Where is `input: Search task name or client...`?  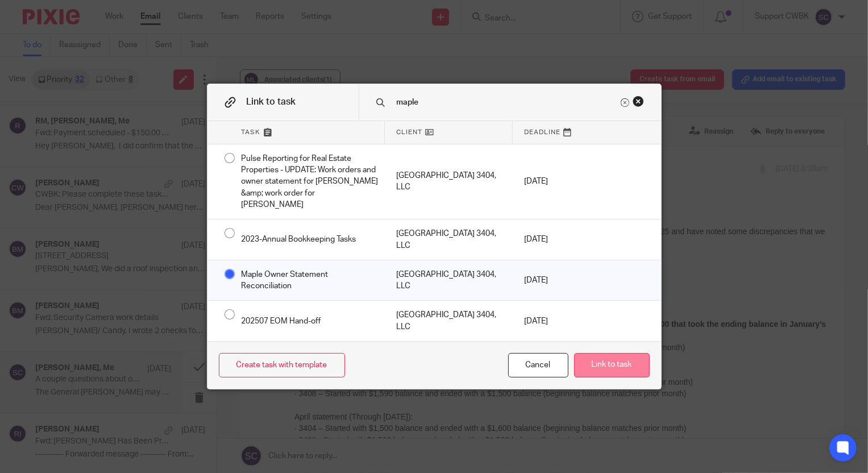 input: Search task name or client... is located at coordinates (507, 102).